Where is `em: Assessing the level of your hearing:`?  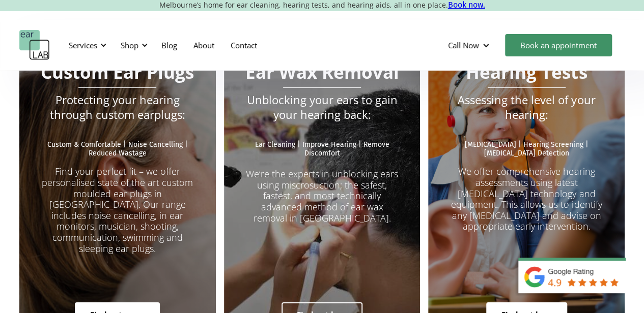 em: Assessing the level of your hearing: is located at coordinates (527, 107).